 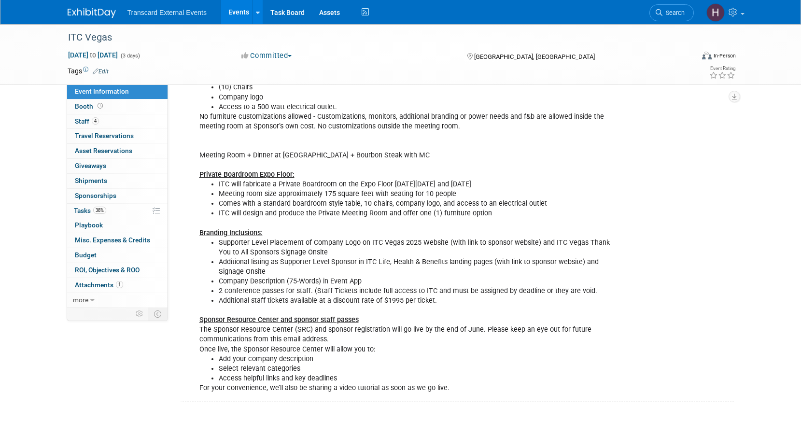 What do you see at coordinates (716, 13) in the screenshot?
I see `img: Haille Dinger` at bounding box center [716, 13].